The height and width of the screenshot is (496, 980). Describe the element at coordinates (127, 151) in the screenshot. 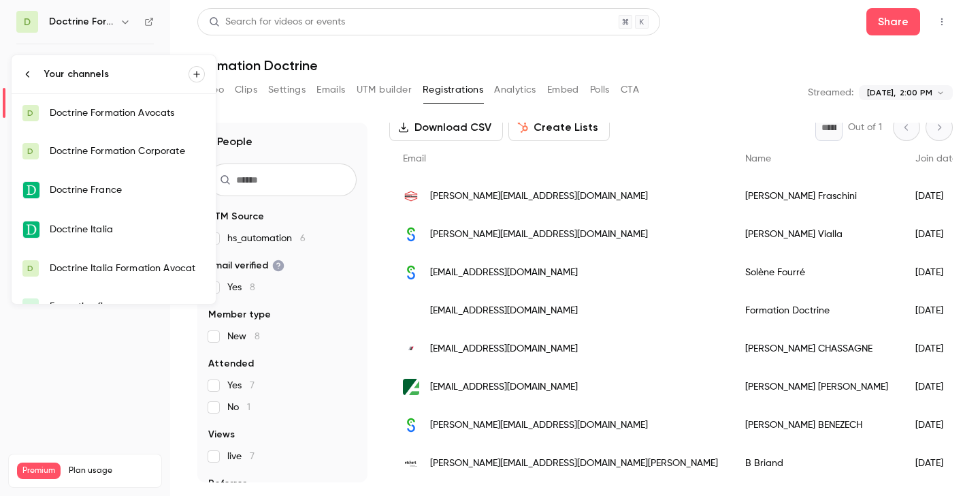

I see `div: Doctrine Formation Corporate` at that location.